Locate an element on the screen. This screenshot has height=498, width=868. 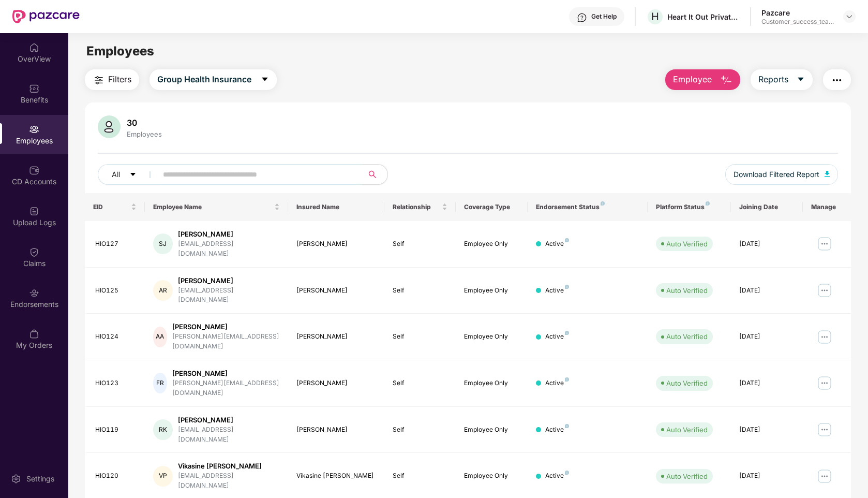
img: svg+xml;base64,PHN2ZyBpZD0iSG9tZSIgeG1sbnM9Imh0dHA6Ly93d3cudzMub3JnLzIwMDAvc3ZnIiB3aWR0aD0iMjAiIG... is located at coordinates (34, 48).